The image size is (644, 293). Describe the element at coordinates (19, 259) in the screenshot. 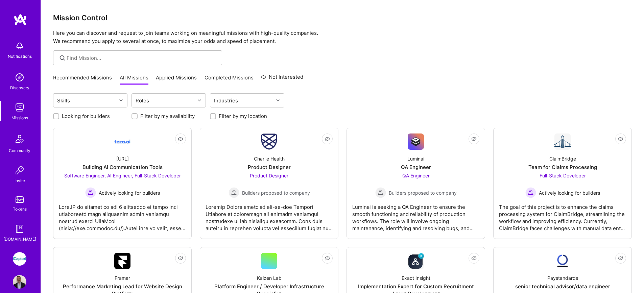

I see `img: iCapital: Building an Alternative Investment Marketplace` at that location.